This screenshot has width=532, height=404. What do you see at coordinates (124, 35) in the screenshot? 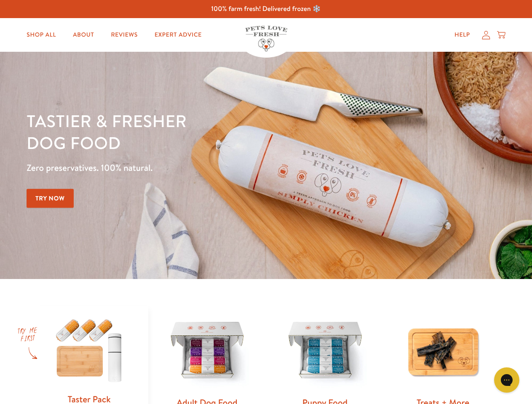
I see `a: Reviews` at bounding box center [124, 35].